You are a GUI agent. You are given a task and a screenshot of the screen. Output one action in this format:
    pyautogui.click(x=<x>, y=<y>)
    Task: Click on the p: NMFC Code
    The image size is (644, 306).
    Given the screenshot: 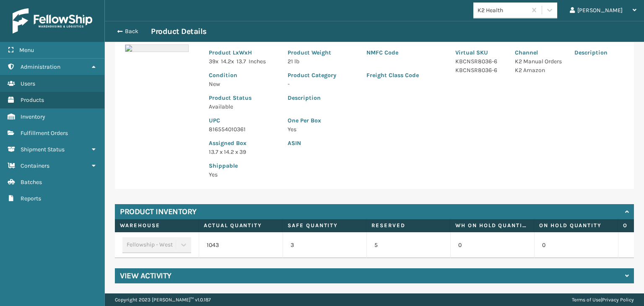 What is the action you would take?
    pyautogui.click(x=401, y=52)
    